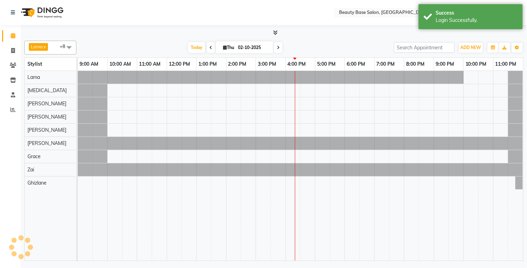 This screenshot has width=527, height=268. What do you see at coordinates (31, 170) in the screenshot?
I see `span: Zai` at bounding box center [31, 170].